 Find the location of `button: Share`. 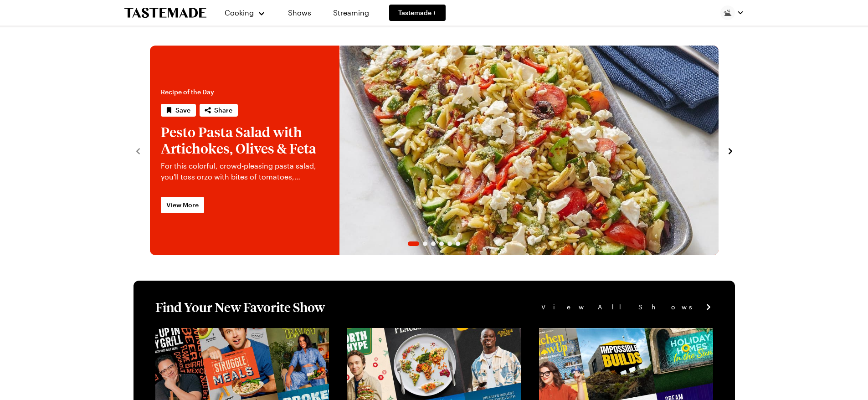

button: Share is located at coordinates (219, 110).